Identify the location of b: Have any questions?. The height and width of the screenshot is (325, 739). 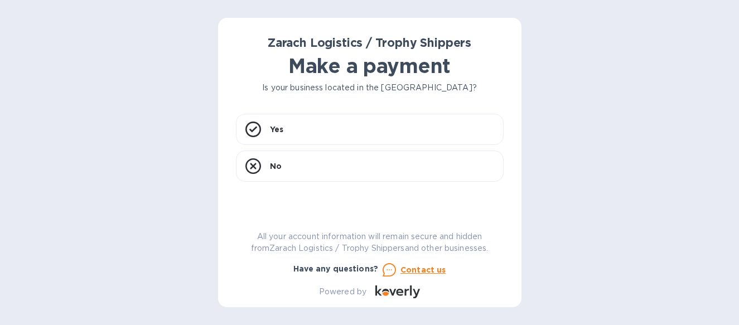
(336, 269).